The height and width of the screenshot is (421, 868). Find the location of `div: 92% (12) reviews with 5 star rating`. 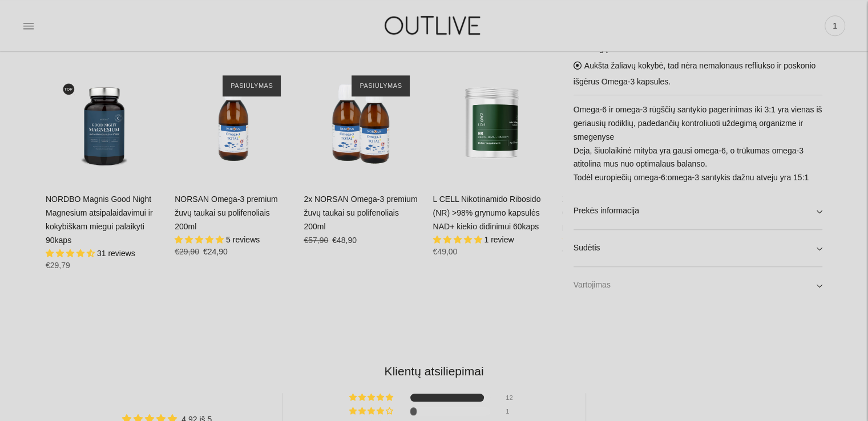

div: 92% (12) reviews with 5 star rating is located at coordinates (372, 398).